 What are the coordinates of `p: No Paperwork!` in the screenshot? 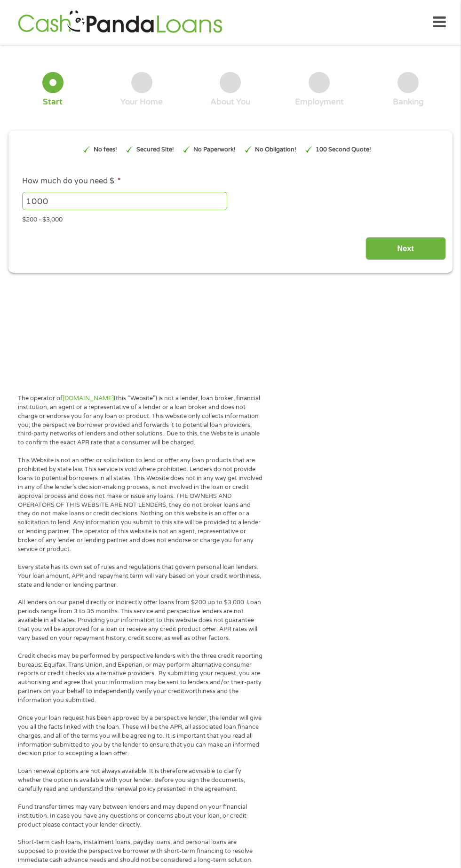 It's located at (214, 149).